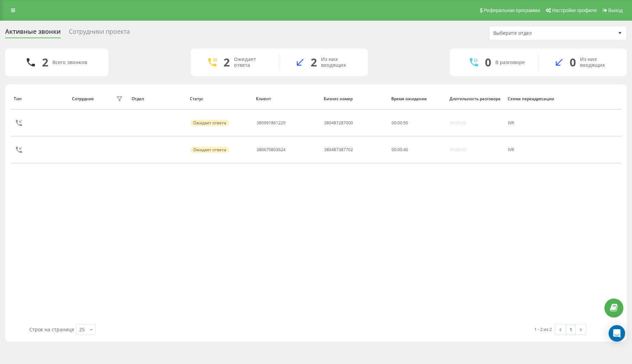 This screenshot has height=364, width=632. Describe the element at coordinates (33, 33) in the screenshot. I see `div: Активные звонки` at that location.